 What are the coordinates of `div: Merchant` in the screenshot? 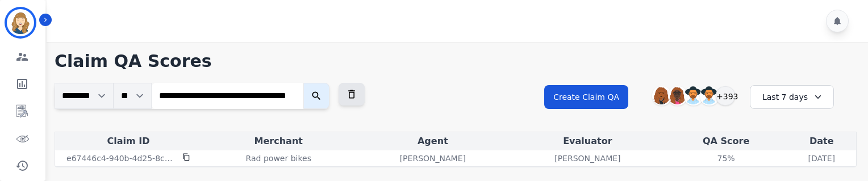 It's located at (278, 142).